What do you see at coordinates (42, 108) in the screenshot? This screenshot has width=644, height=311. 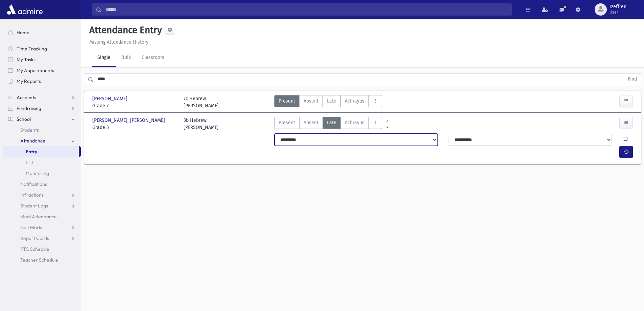 I see `a: Fundraising` at bounding box center [42, 108].